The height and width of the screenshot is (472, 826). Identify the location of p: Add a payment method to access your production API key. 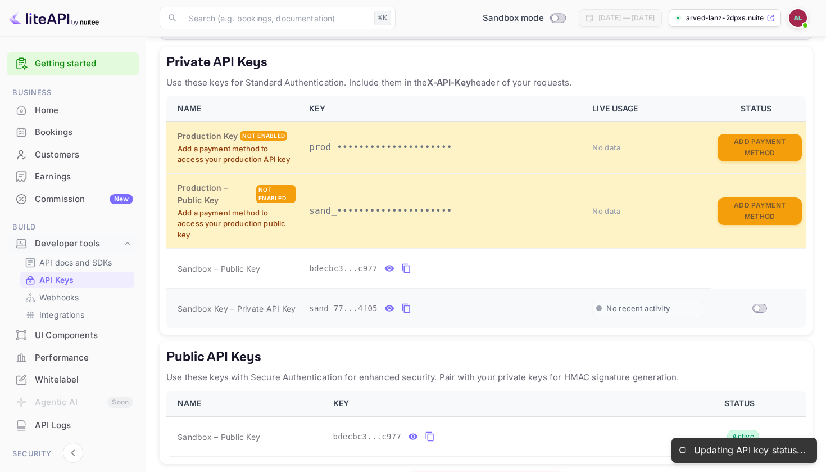
(237, 154).